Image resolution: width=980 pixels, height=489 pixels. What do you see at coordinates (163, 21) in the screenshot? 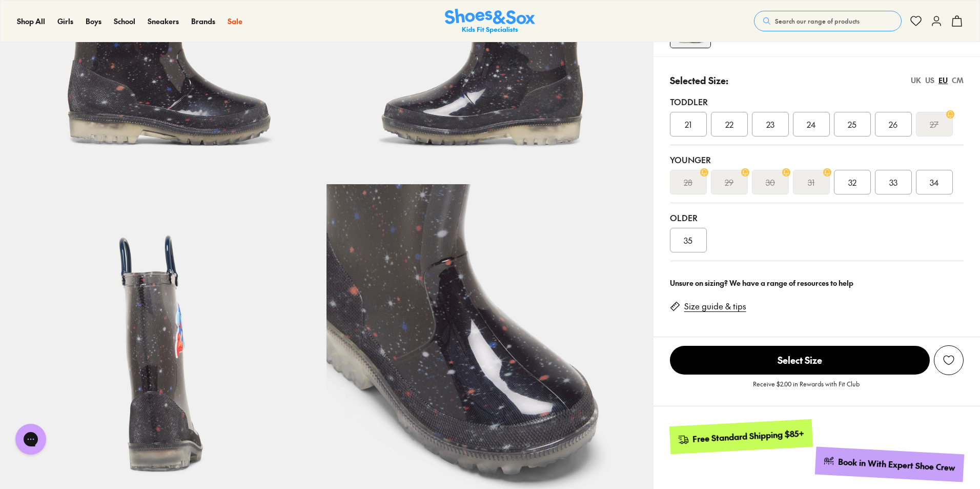
I see `span: Sneakers` at bounding box center [163, 21].